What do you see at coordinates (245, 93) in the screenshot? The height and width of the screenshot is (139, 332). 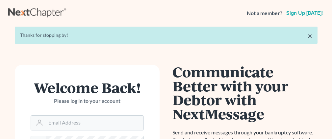 I see `h1: Communicate Better with your Debtor with NextMessage` at bounding box center [245, 93].